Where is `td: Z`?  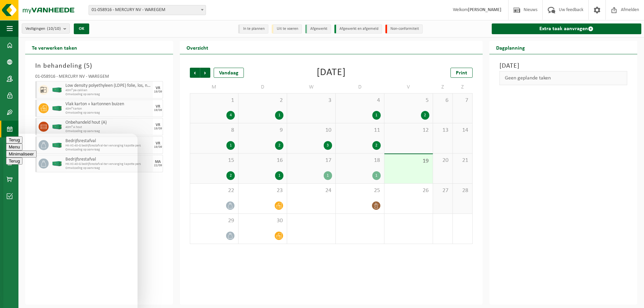 td: Z is located at coordinates (463, 87).